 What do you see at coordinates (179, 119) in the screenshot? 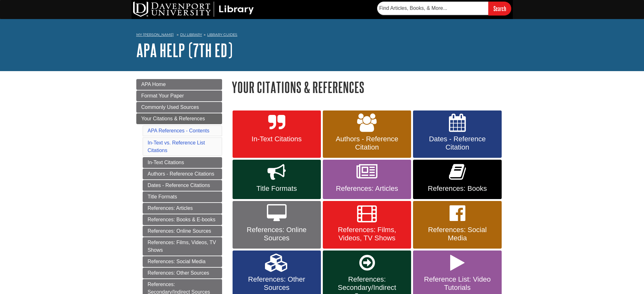
I see `a: Your Citations & References` at bounding box center [179, 119].